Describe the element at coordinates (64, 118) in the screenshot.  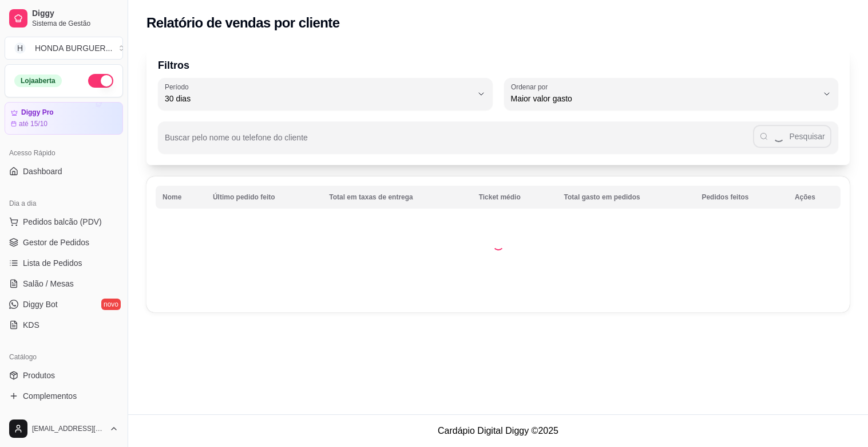
I see `a: Diggy Proaté 15/10` at that location.